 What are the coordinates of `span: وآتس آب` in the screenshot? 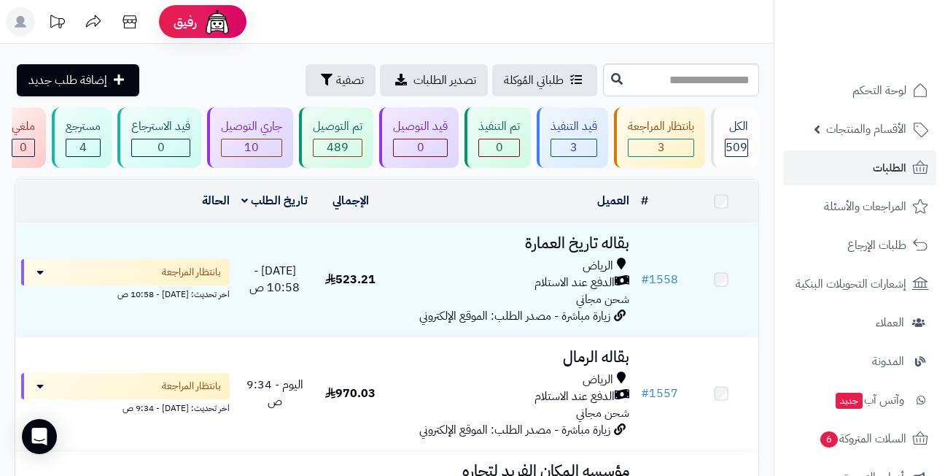 It's located at (870, 400).